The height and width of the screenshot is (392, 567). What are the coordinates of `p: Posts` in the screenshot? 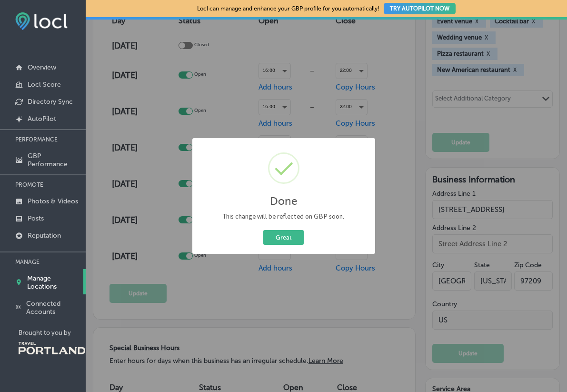 It's located at (36, 218).